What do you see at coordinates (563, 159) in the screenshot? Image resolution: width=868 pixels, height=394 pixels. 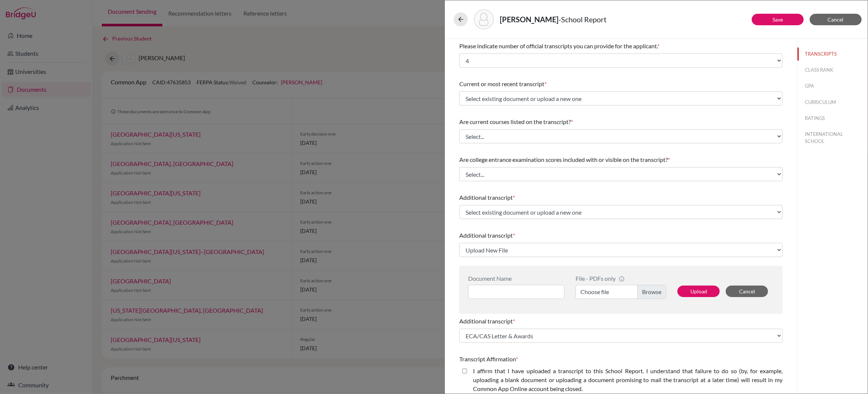 I see `span: Are college entrance examination scores included with or visible on the transcript?` at bounding box center [563, 159].